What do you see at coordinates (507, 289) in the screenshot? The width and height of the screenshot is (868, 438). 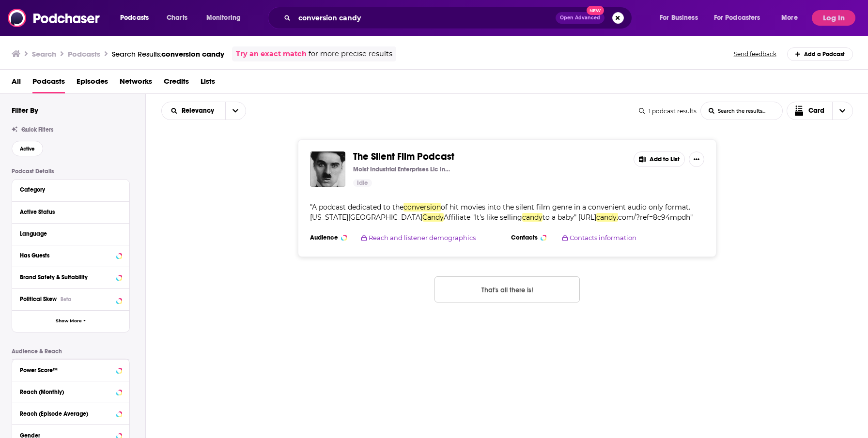 I see `button: Nothing here.` at bounding box center [507, 289].